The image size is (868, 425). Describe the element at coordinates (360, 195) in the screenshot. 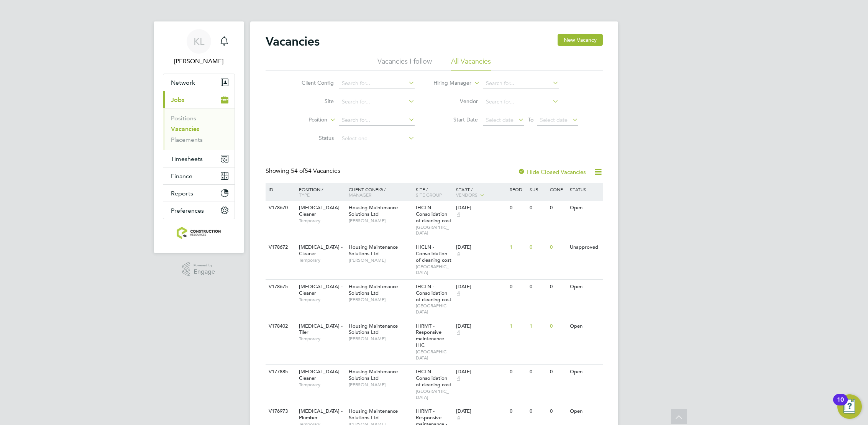

I see `span: Manager` at that location.